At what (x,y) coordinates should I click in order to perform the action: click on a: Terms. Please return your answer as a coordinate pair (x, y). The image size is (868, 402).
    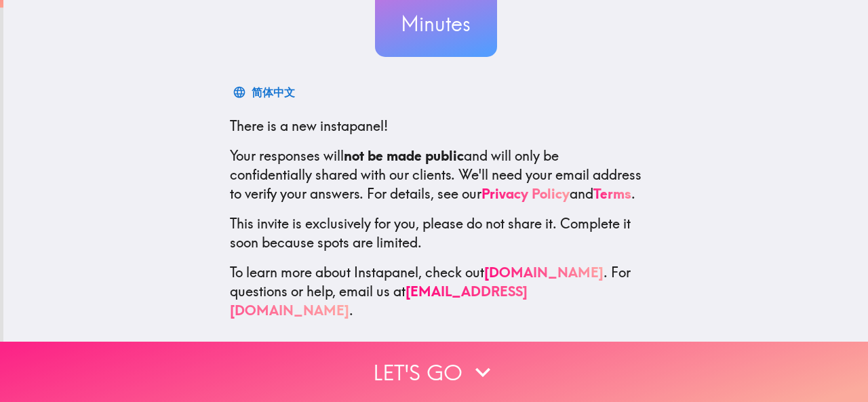
    Looking at the image, I should click on (613, 194).